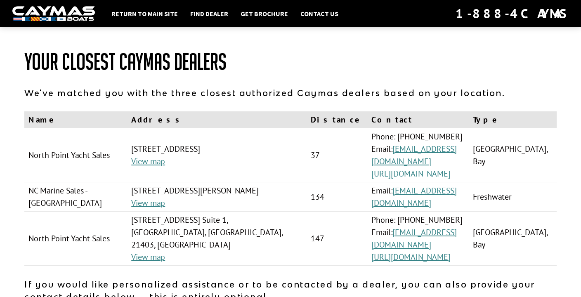 The width and height of the screenshot is (581, 297). What do you see at coordinates (319, 14) in the screenshot?
I see `a: Contact Us` at bounding box center [319, 14].